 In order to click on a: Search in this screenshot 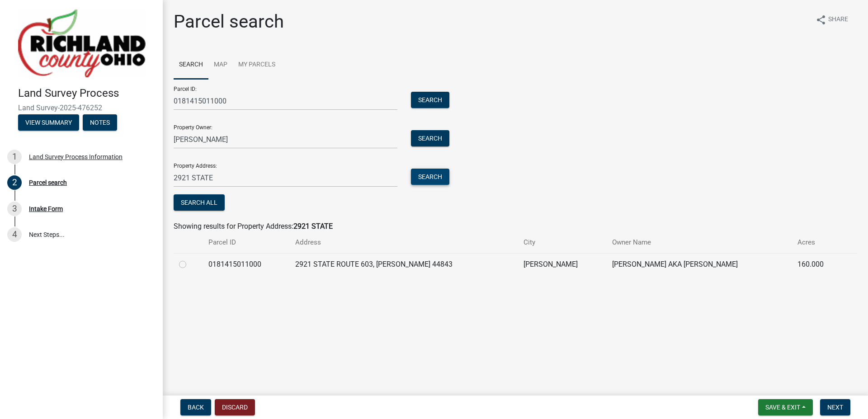, I will do `click(191, 65)`.